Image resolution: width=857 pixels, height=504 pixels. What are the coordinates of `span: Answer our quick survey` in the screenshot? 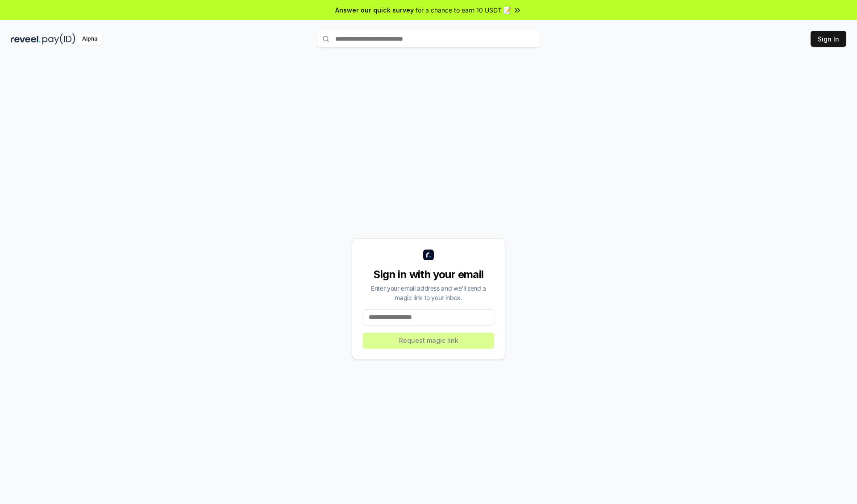 It's located at (374, 10).